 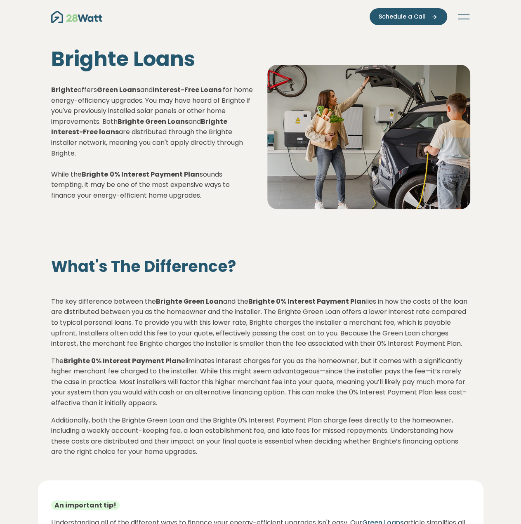 What do you see at coordinates (261, 266) in the screenshot?
I see `h2: What's The Difference?` at bounding box center [261, 266].